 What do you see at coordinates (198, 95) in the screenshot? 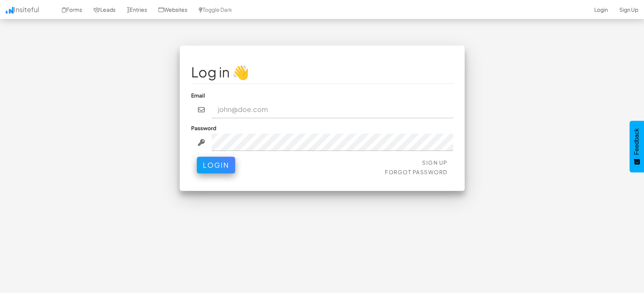
I see `label: Email` at bounding box center [198, 95].